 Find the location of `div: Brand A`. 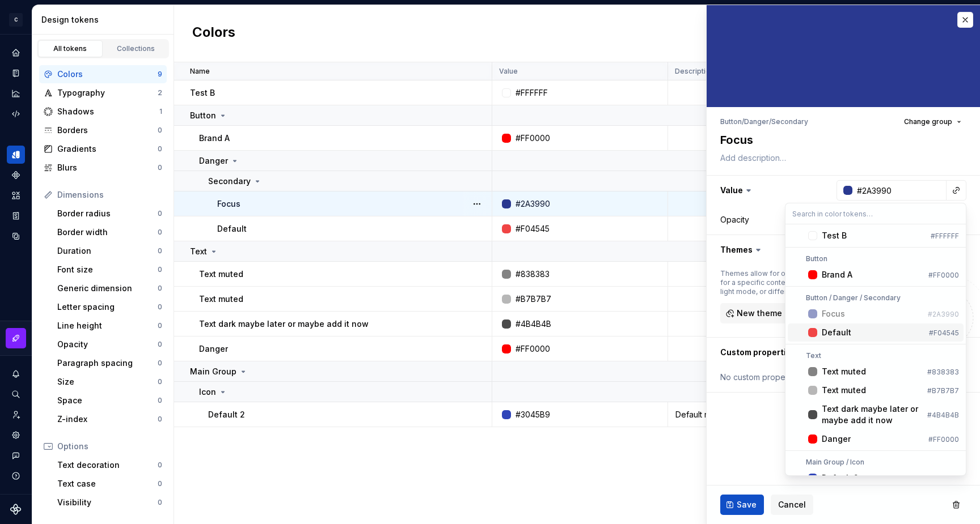

div: Brand A is located at coordinates (837, 275).